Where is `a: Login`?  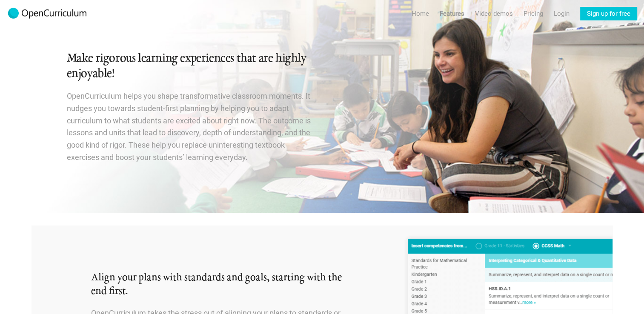 a: Login is located at coordinates (562, 13).